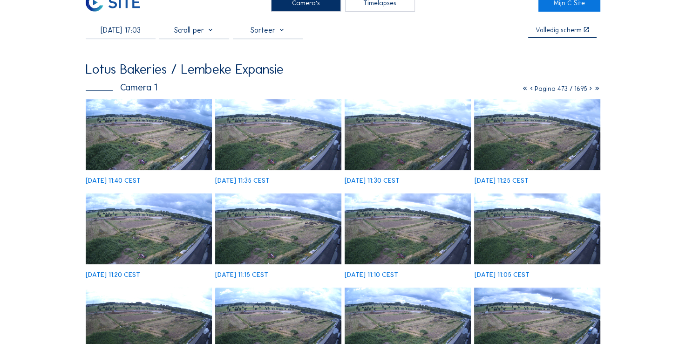  What do you see at coordinates (537, 229) in the screenshot?
I see `img: image_51792980` at bounding box center [537, 229].